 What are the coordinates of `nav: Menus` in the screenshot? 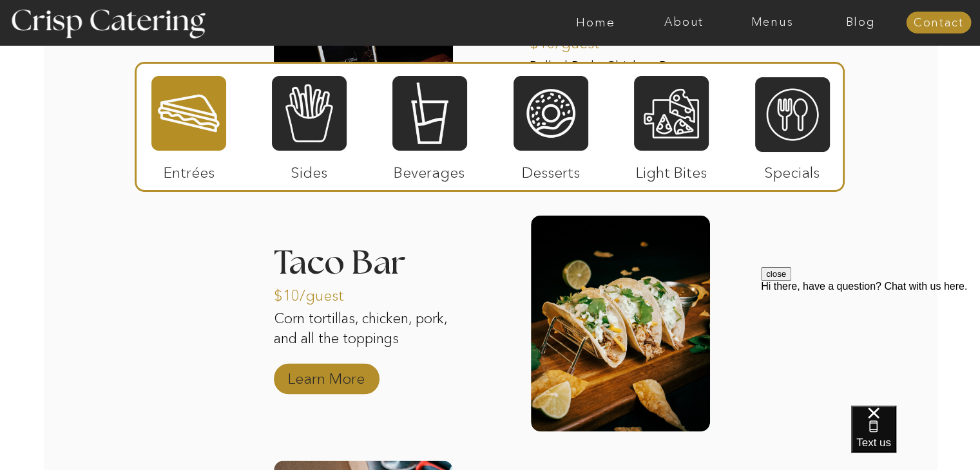 It's located at (772, 23).